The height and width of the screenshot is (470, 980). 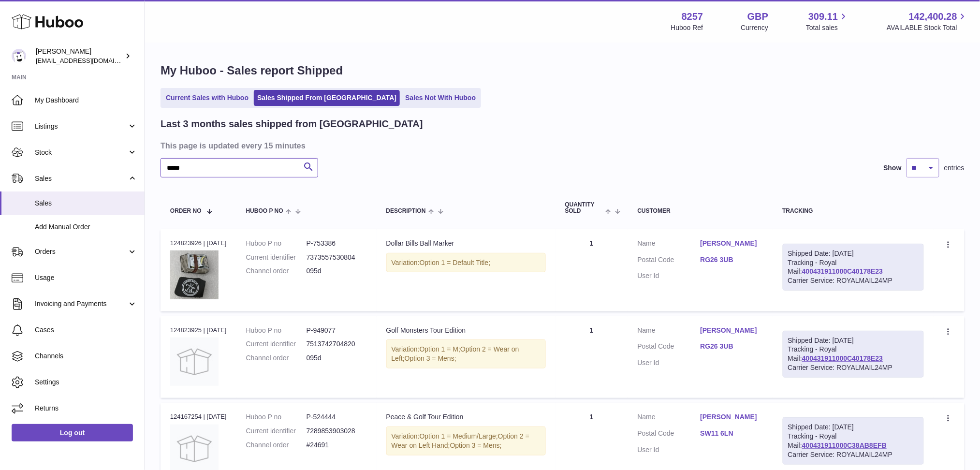 I want to click on img: don@skinsgolf.com, so click(x=19, y=56).